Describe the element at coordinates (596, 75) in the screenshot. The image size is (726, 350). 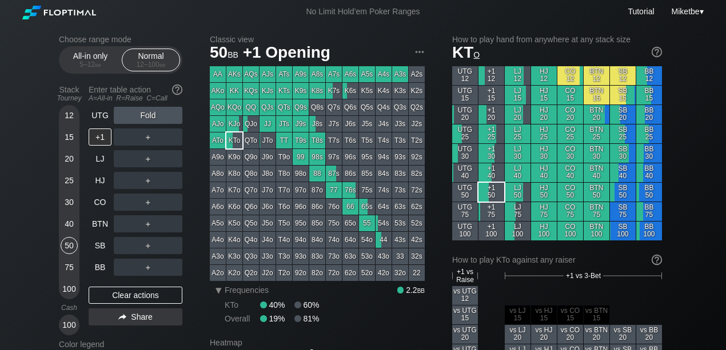
I see `div: BTN 12` at that location.